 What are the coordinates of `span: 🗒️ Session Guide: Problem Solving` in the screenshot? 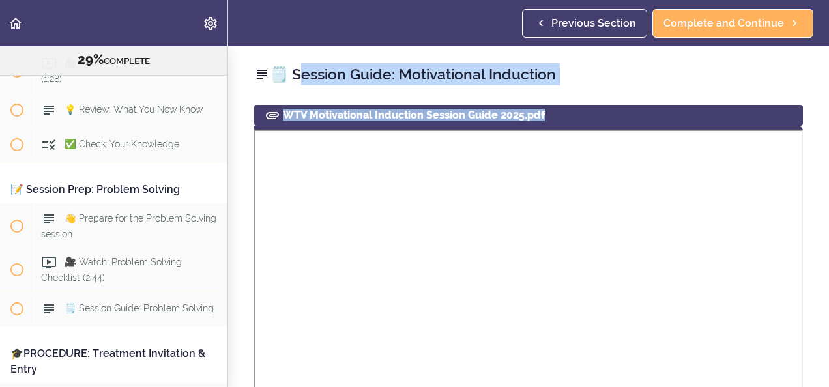 It's located at (139, 308).